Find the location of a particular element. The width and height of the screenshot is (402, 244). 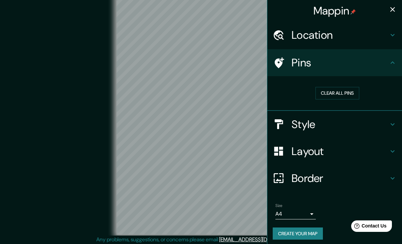

h4: Location is located at coordinates (340, 35).